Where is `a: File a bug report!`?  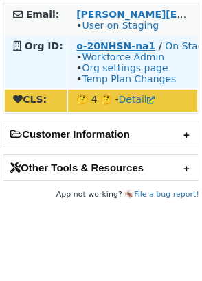 a: File a bug report! is located at coordinates (166, 194).